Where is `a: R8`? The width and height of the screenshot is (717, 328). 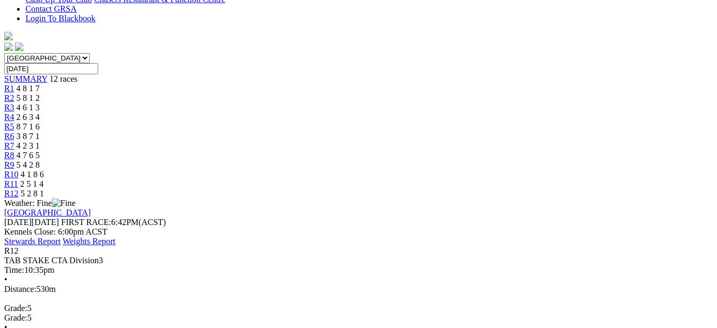
a: R8 is located at coordinates (9, 155).